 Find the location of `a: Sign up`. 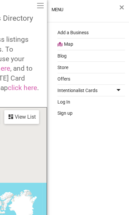

a: Sign up is located at coordinates (88, 113).